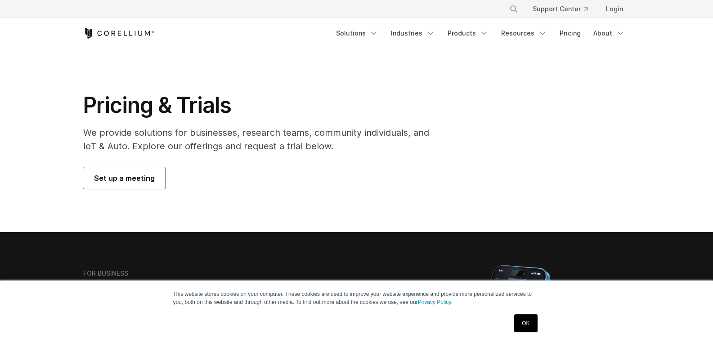 This screenshot has width=713, height=344. What do you see at coordinates (106, 274) in the screenshot?
I see `h6: FOR BUSINESS` at bounding box center [106, 274].